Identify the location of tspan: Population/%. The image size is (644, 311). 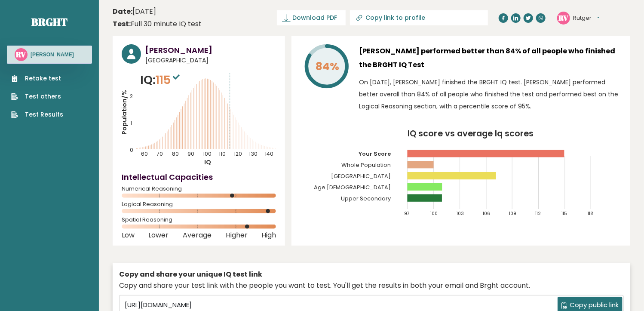
(125, 113).